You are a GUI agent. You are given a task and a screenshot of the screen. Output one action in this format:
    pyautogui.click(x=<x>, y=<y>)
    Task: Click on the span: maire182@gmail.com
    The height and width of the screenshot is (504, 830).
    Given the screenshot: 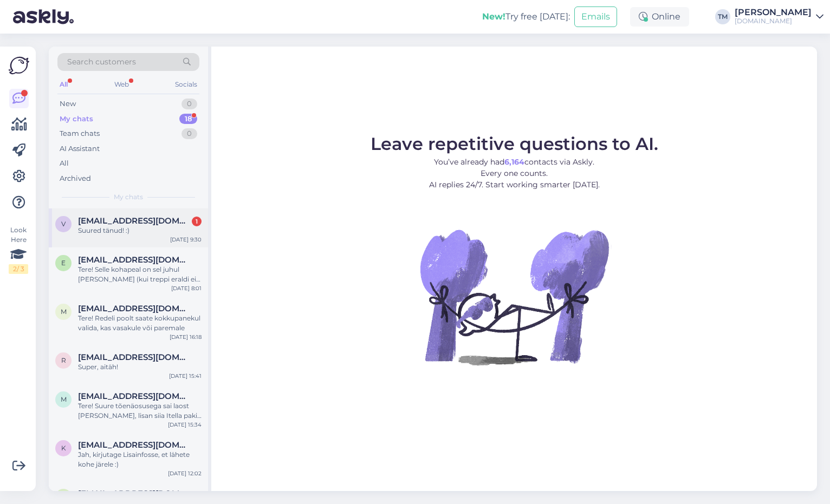 What is the action you would take?
    pyautogui.click(x=134, y=397)
    